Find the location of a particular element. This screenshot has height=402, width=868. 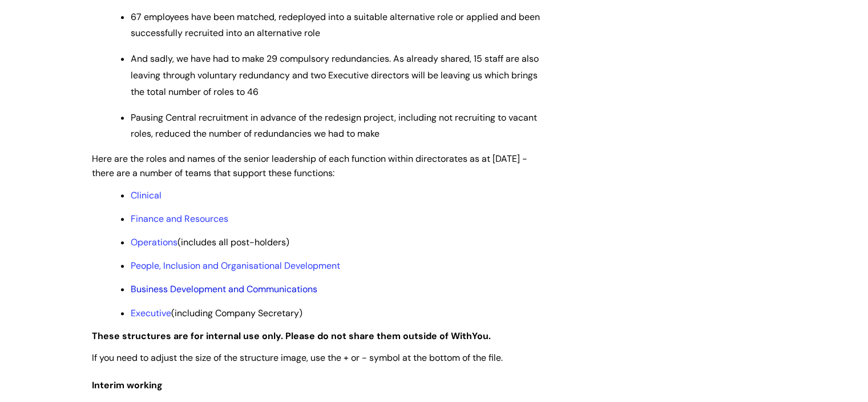

span: Interim working is located at coordinates (127, 385).